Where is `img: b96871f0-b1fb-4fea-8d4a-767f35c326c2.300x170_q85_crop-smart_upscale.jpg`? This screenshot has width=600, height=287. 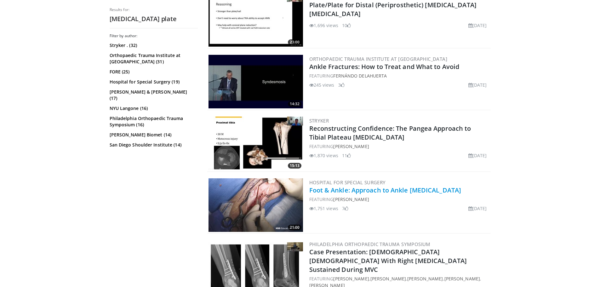
img: b96871f0-b1fb-4fea-8d4a-767f35c326c2.300x170_q85_crop-smart_upscale.jpg is located at coordinates (256, 205).